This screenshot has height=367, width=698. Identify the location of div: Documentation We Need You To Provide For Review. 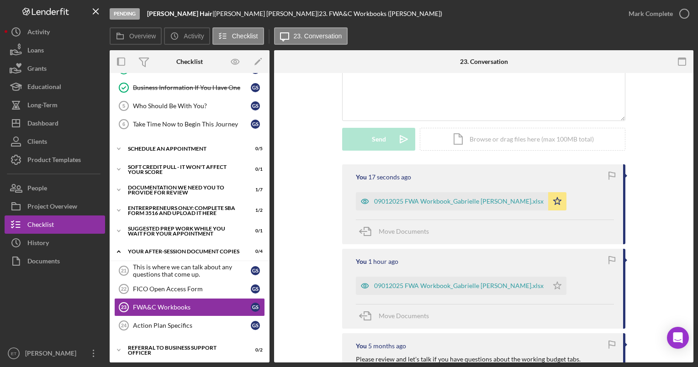
(184, 190).